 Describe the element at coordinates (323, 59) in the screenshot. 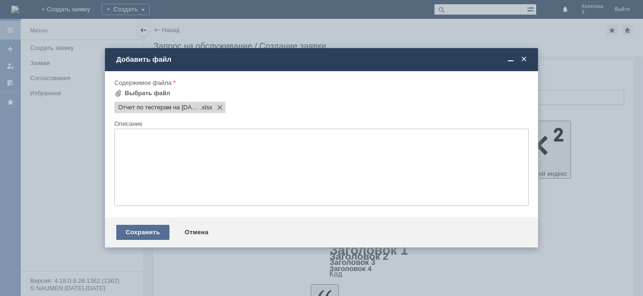

I see `div: Добавить файл` at that location.